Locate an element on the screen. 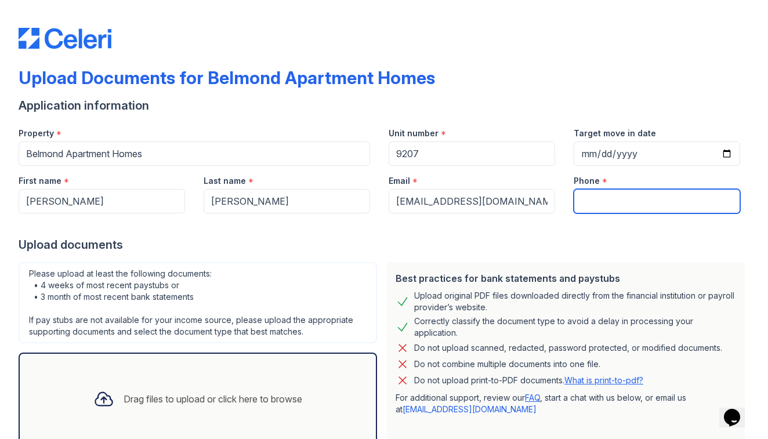  div: Correctly classify the document type to avoid a delay in processing your application. is located at coordinates (575, 327).